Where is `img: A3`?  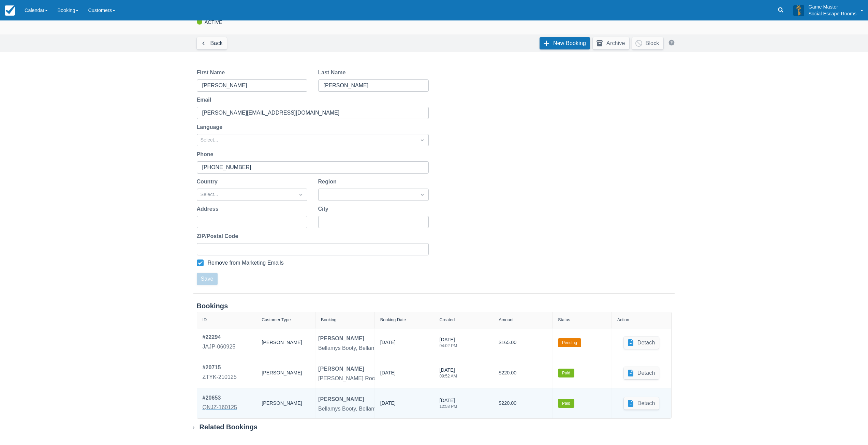
img: A3 is located at coordinates (798, 11).